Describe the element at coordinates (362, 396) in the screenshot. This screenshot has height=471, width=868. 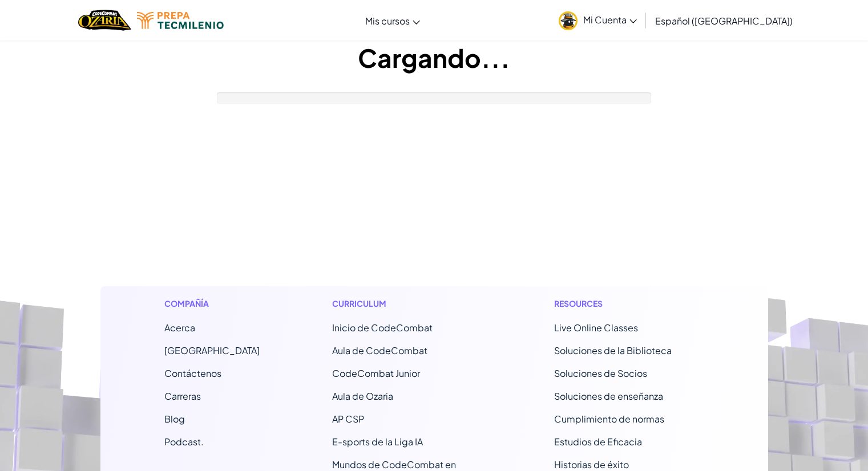
I see `a: Aula de Ozaria` at that location.